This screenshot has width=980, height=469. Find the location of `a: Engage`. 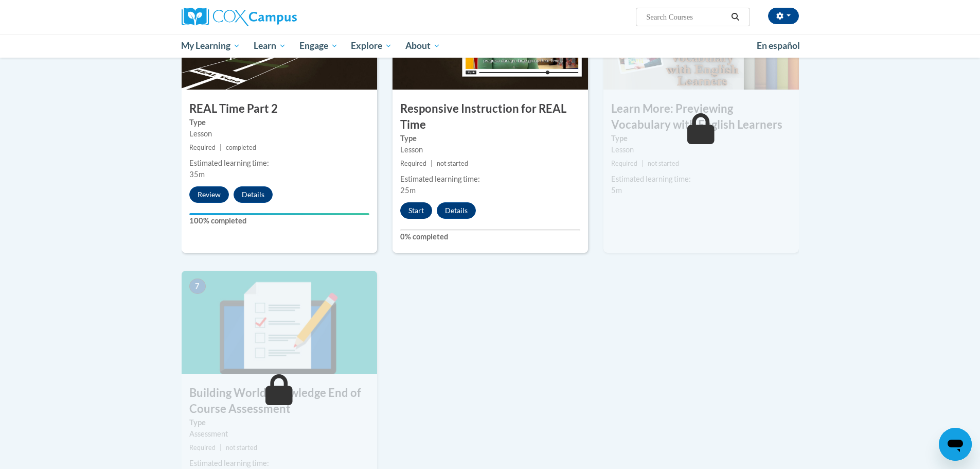

a: Engage is located at coordinates (319, 46).